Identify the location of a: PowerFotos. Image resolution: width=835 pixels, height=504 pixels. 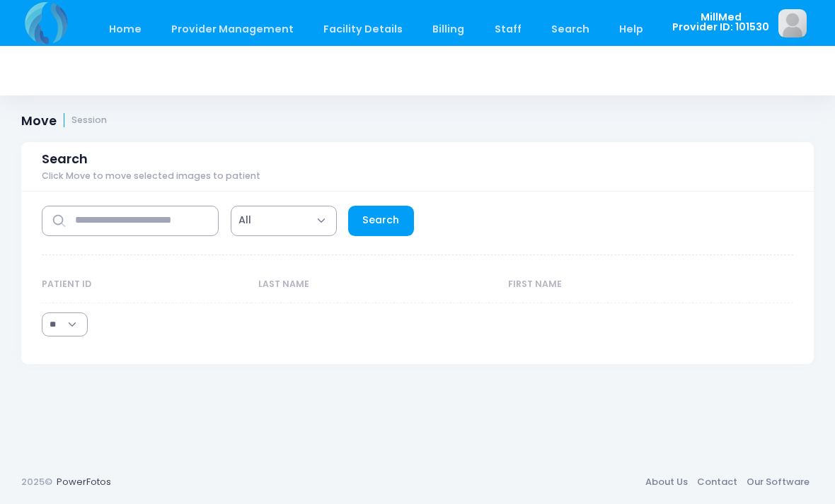
(83, 482).